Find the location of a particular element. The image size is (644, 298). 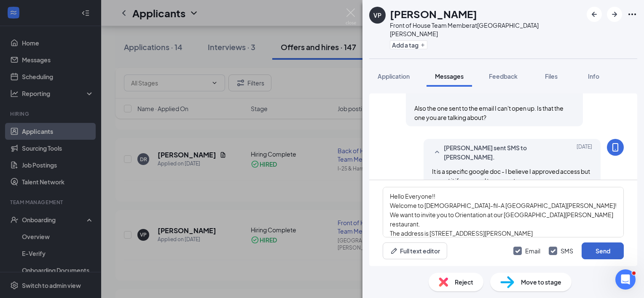

button: Full text editorPen is located at coordinates (415, 251).